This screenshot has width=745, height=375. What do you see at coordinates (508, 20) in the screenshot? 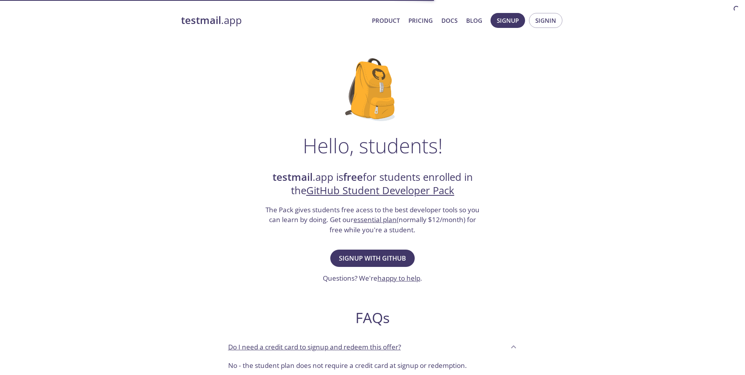
I see `span: Signup` at bounding box center [508, 20].